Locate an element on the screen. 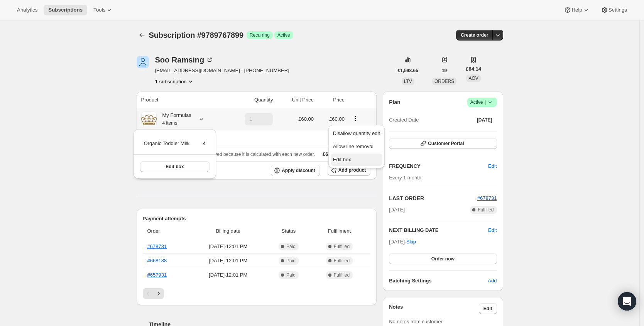 This screenshot has height=326, width=644. span: Tools is located at coordinates (99, 10).